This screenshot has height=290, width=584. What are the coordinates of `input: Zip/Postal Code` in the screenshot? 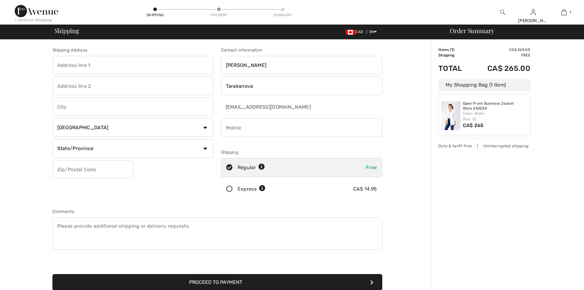 It's located at (93, 169).